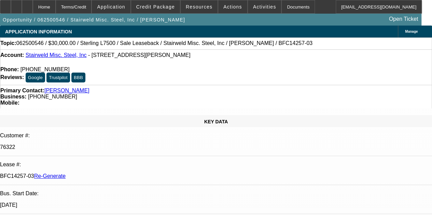  I want to click on a: View Google Maps, so click(43, 61).